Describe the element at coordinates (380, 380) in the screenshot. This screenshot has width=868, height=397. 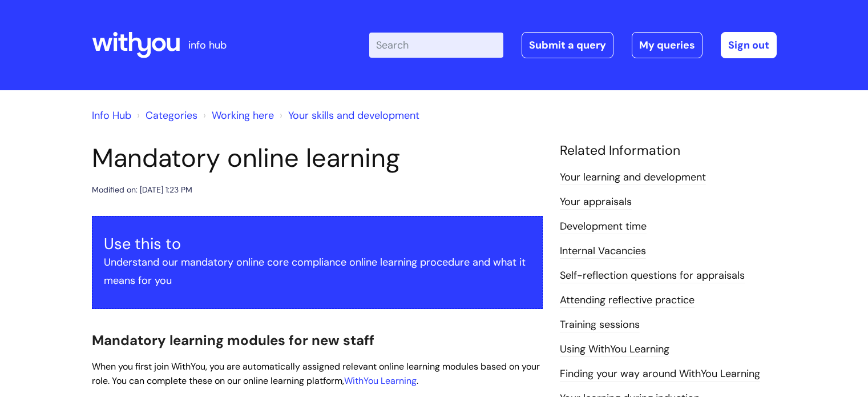
I see `a: WithYou Learning` at that location.